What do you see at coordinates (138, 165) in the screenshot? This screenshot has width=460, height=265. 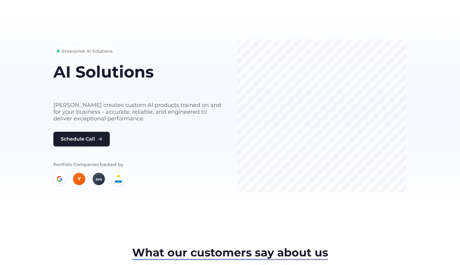 I see `p: Portfolio Companies backed by` at bounding box center [138, 165].